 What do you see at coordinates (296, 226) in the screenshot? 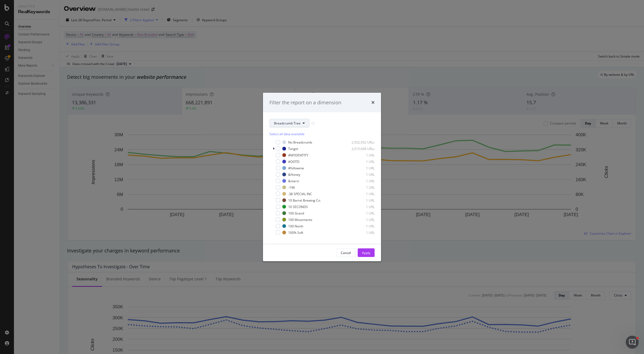
I see `div: 100 North` at bounding box center [296, 226].